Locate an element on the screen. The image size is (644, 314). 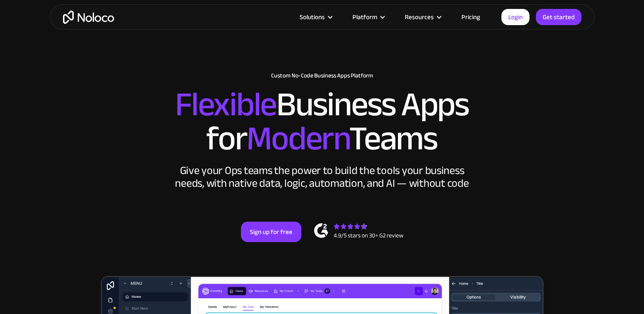
a: Sign up for free is located at coordinates (271, 232).